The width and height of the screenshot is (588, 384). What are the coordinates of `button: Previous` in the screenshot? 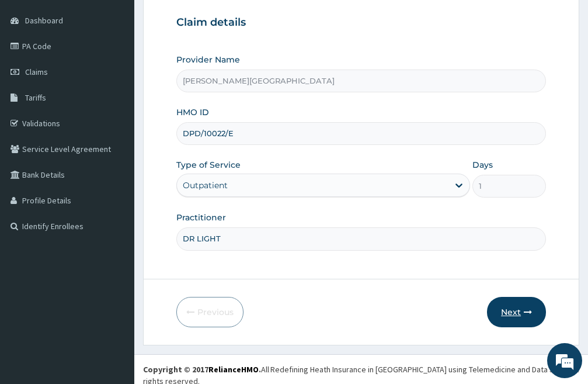 It's located at (209, 312).